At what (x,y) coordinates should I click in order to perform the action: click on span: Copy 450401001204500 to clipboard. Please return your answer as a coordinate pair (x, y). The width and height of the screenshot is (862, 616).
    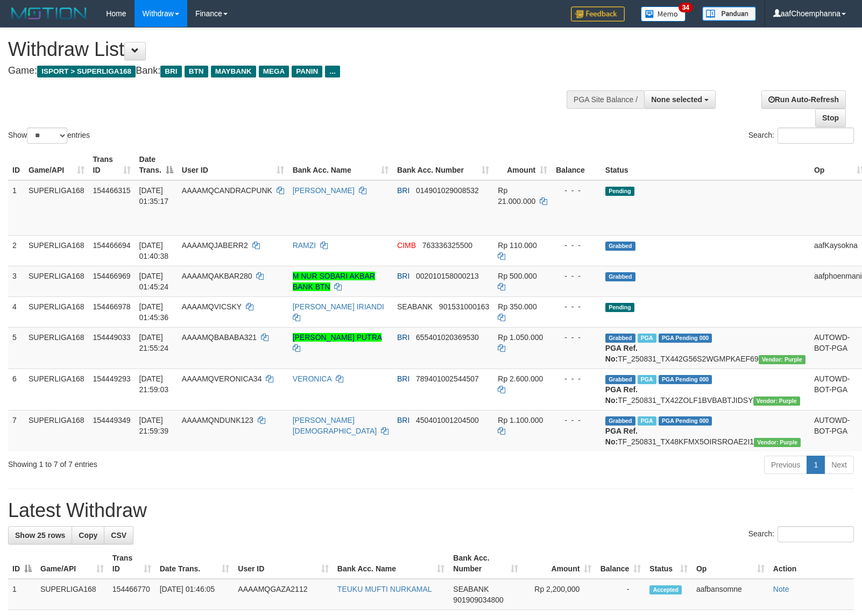
    Looking at the image, I should click on (447, 420).